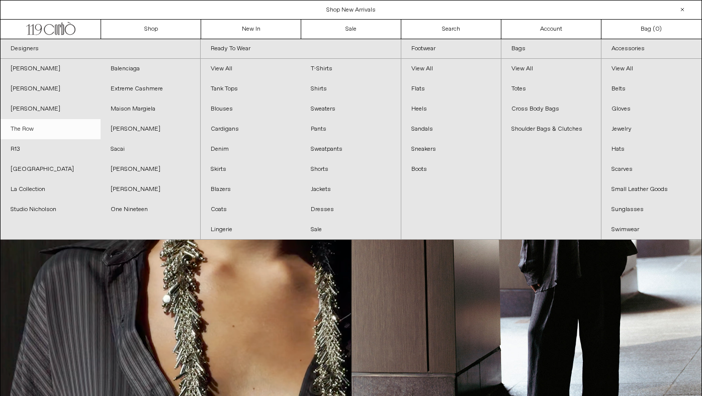 This screenshot has width=702, height=396. Describe the element at coordinates (652, 109) in the screenshot. I see `a: Gloves` at that location.